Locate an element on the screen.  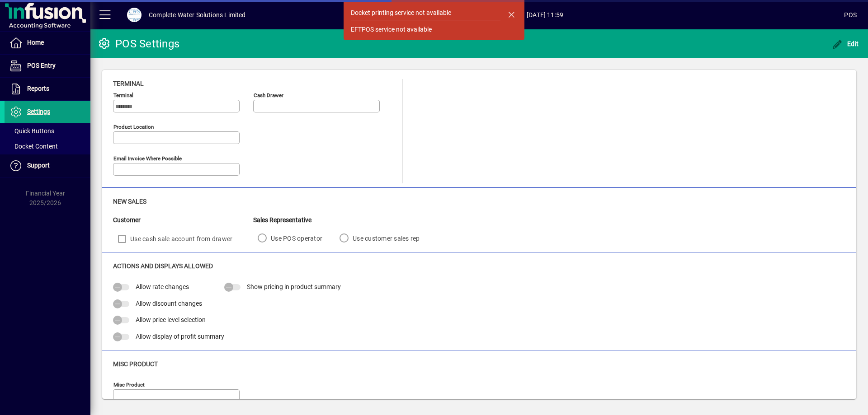
span: Allow display of profit summary is located at coordinates (180, 336).